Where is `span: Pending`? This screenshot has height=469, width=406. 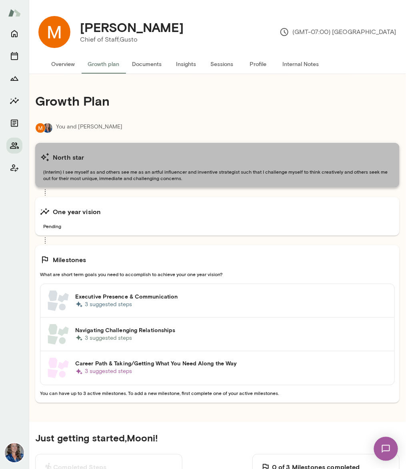
span: Pending is located at coordinates (217, 226).